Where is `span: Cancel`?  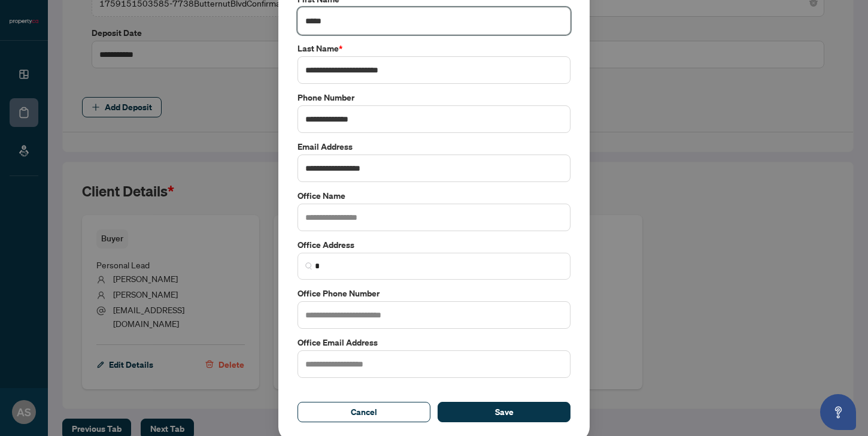 span: Cancel is located at coordinates (364, 412).